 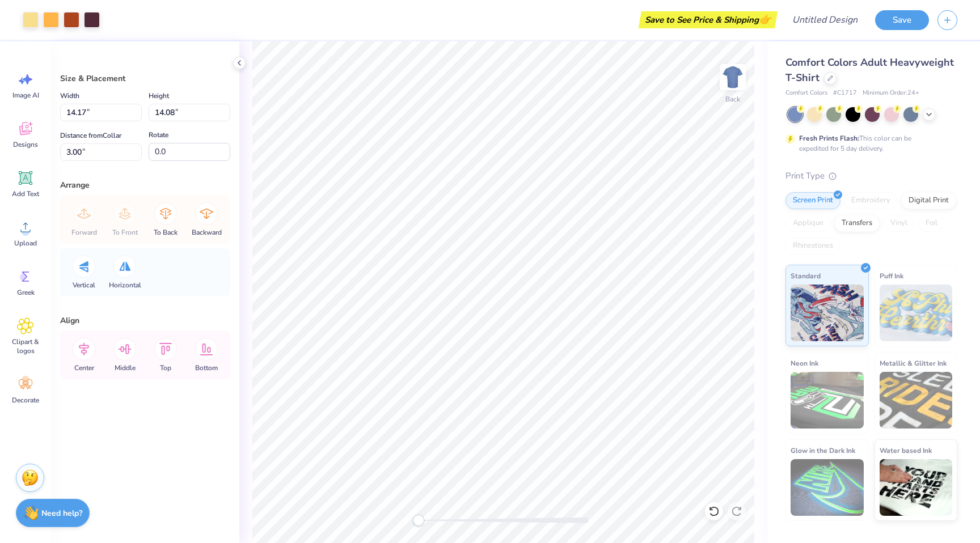 What do you see at coordinates (207, 232) in the screenshot?
I see `span: Backward` at bounding box center [207, 232].